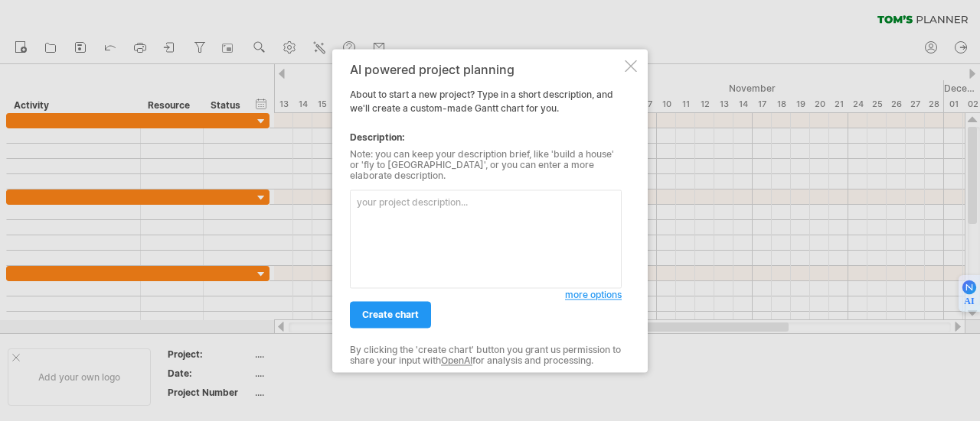  What do you see at coordinates (486, 355) in the screenshot?
I see `div: By clicking the 'create chart' button you grant us permission to share your input with for analys...` at bounding box center [486, 355].